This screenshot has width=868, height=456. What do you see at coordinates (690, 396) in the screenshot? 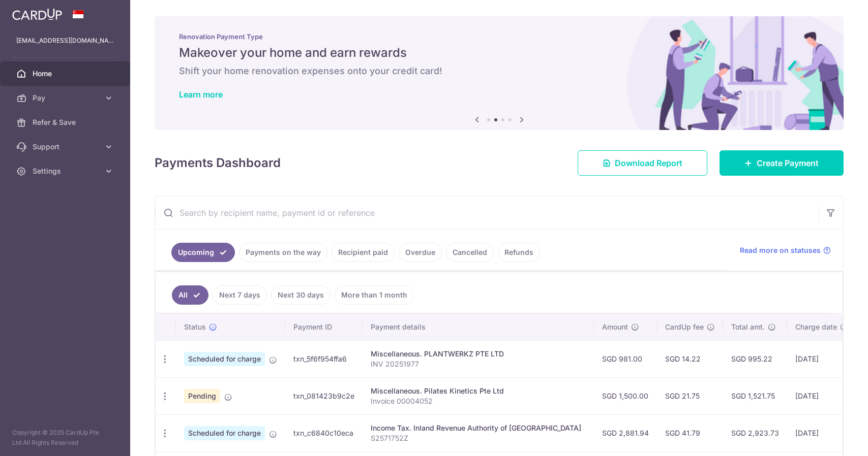
I see `td: SGD 21.75` at bounding box center [690, 396].